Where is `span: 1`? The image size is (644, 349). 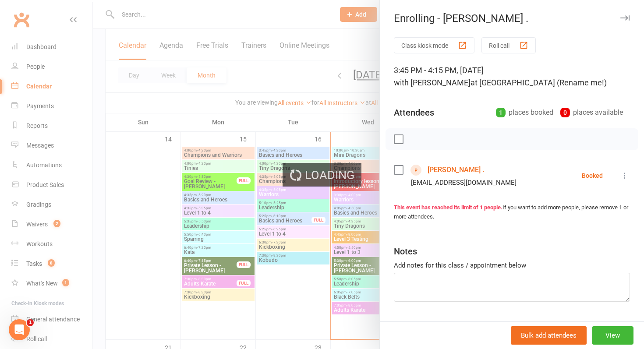 span: 1 is located at coordinates (30, 322).